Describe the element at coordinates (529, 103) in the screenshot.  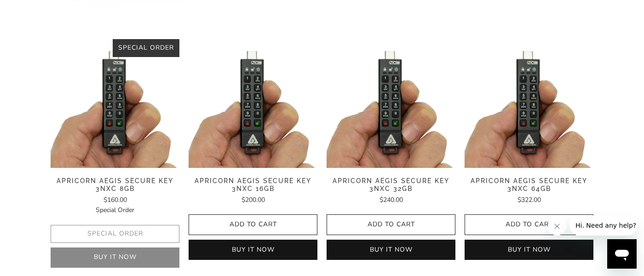
I see `a: Apricorn Aegis Secure Key 3NXC 64GB - Trust Panda` at that location.